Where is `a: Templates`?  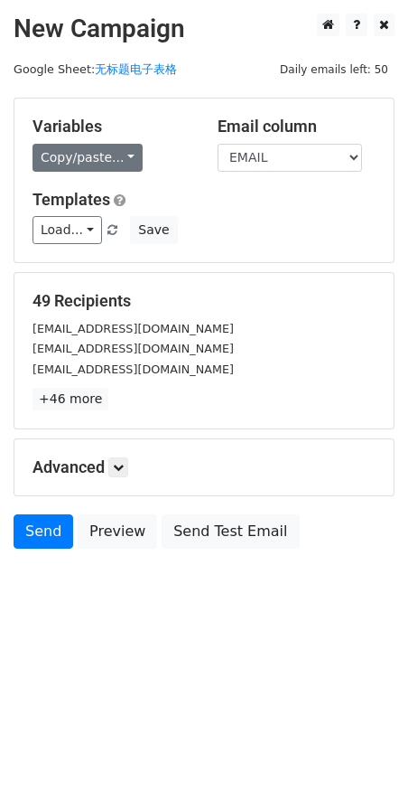
a: Templates is located at coordinates (71, 199).